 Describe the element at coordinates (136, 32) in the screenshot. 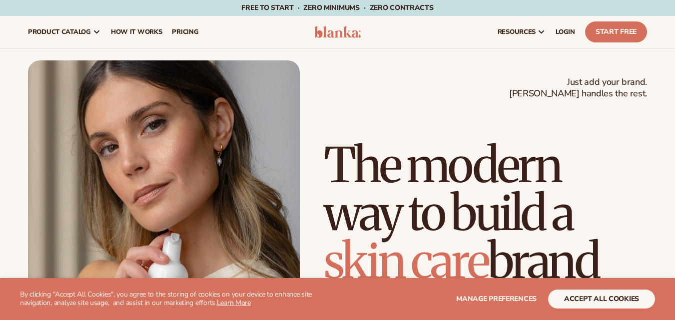

I see `span: How It Works` at that location.